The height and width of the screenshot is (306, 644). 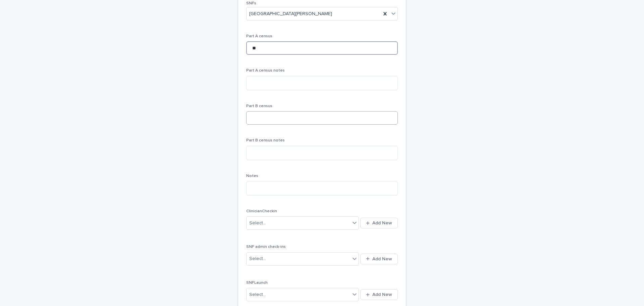 I want to click on span: Part A census notes, so click(x=265, y=71).